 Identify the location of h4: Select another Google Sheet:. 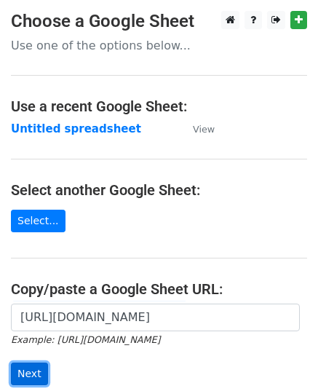
(159, 190).